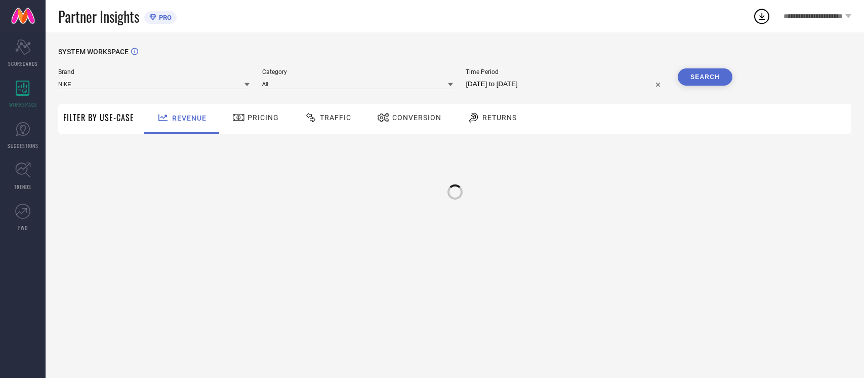 Image resolution: width=864 pixels, height=378 pixels. Describe the element at coordinates (23, 104) in the screenshot. I see `span: WORKSPACE` at that location.